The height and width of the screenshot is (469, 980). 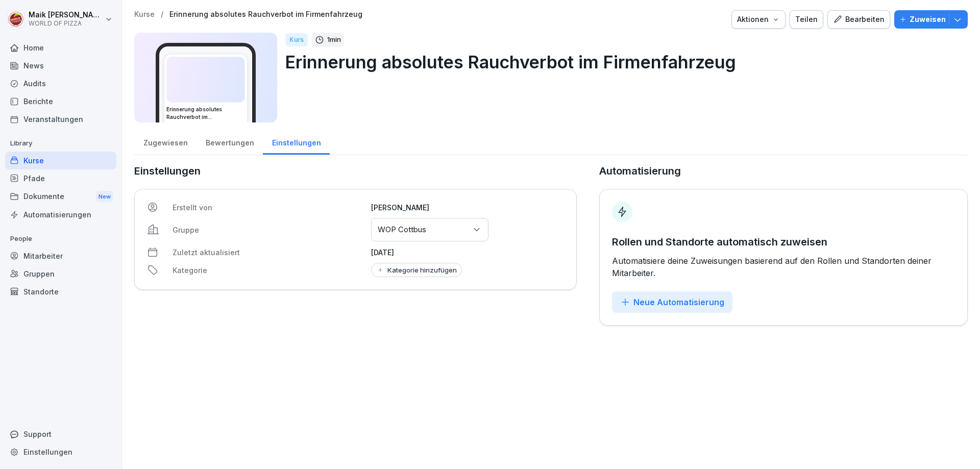 I want to click on button: Neue Automatisierung, so click(x=672, y=303).